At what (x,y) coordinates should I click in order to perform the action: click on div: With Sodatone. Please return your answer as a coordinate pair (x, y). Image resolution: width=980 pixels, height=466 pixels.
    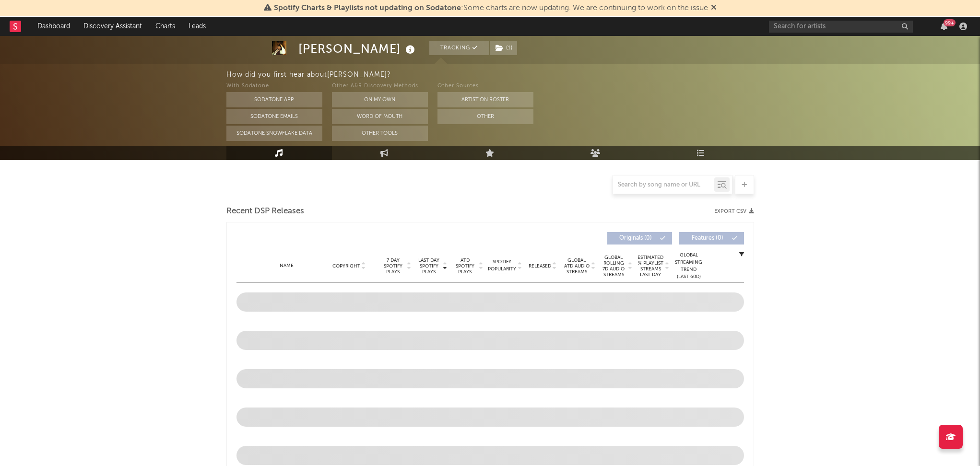
    Looking at the image, I should click on (275, 86).